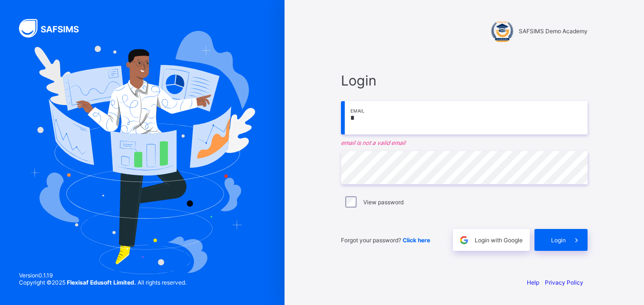 The width and height of the screenshot is (644, 305). I want to click on label: View password, so click(383, 202).